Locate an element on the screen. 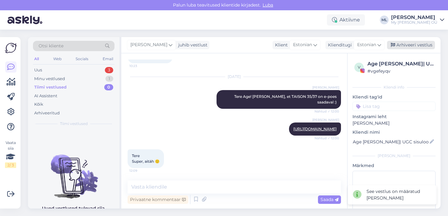 Image resolution: width=448 pixels, height=216 pixels. span: 12:09 is located at coordinates (141, 170).